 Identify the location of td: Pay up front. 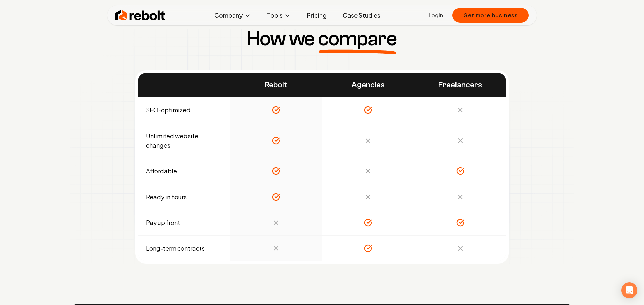
(184, 222).